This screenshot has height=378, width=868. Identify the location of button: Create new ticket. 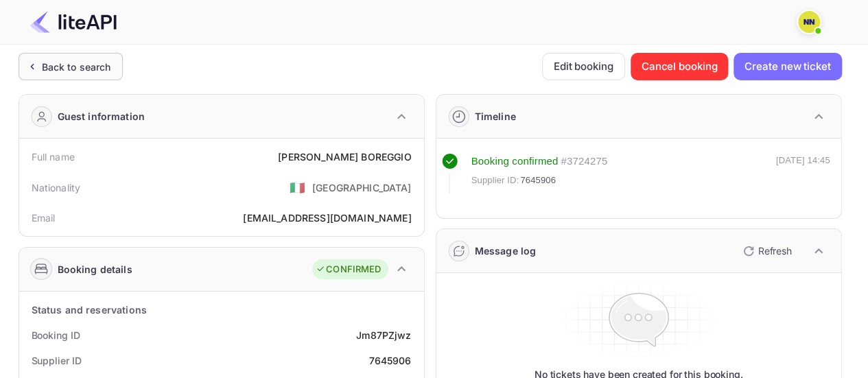
(787, 67).